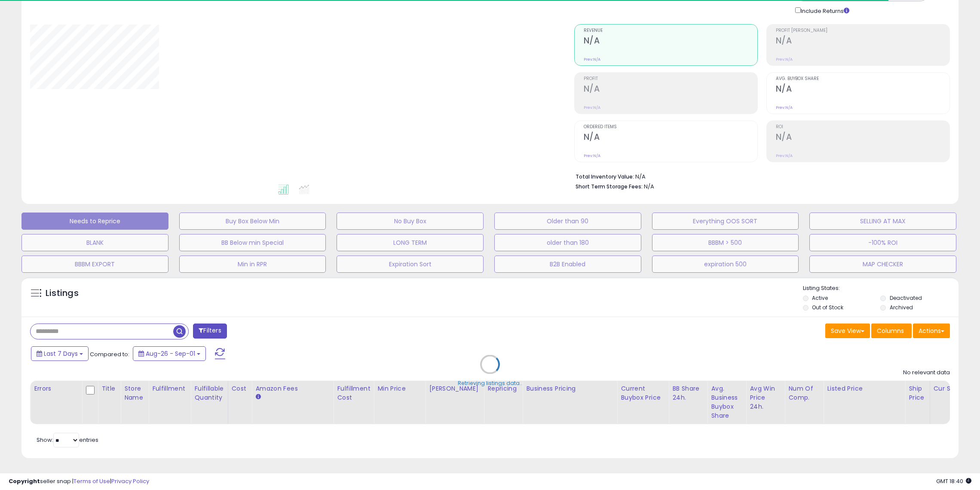  I want to click on button: No Buy Box, so click(410, 221).